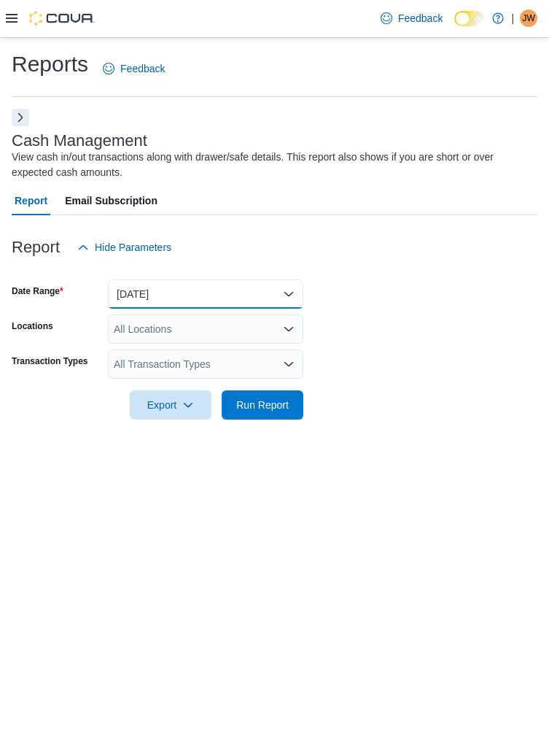 The width and height of the screenshot is (549, 756). I want to click on label: Date Range, so click(37, 291).